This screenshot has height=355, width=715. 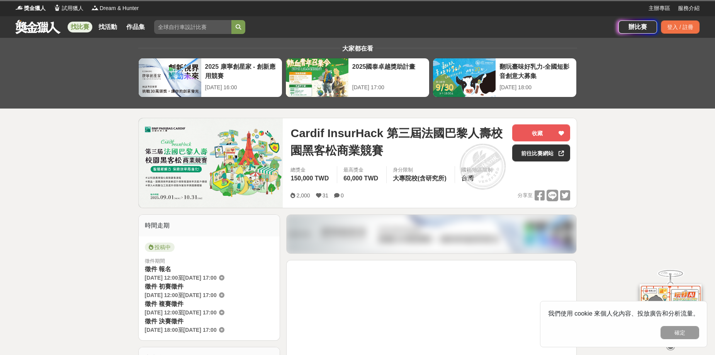 What do you see at coordinates (419, 178) in the screenshot?
I see `span: 大專院校(含研究所)` at bounding box center [419, 178].